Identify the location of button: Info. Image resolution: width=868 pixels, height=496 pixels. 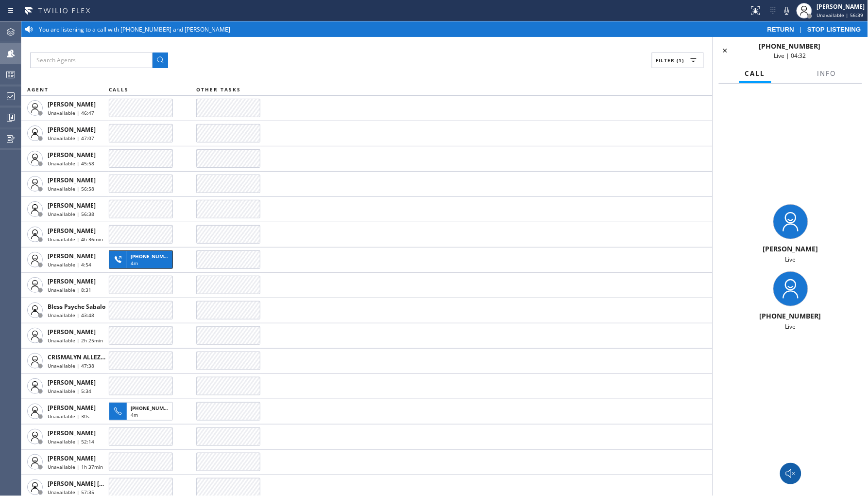
(827, 73).